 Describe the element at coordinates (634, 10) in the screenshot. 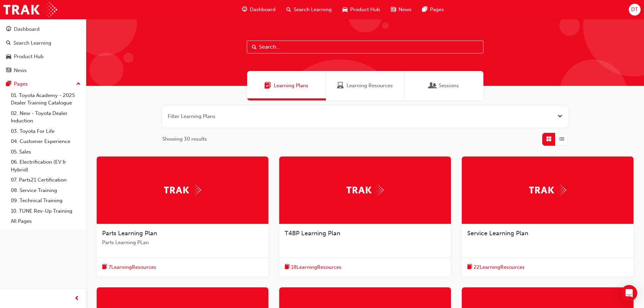

I see `button: DT` at that location.